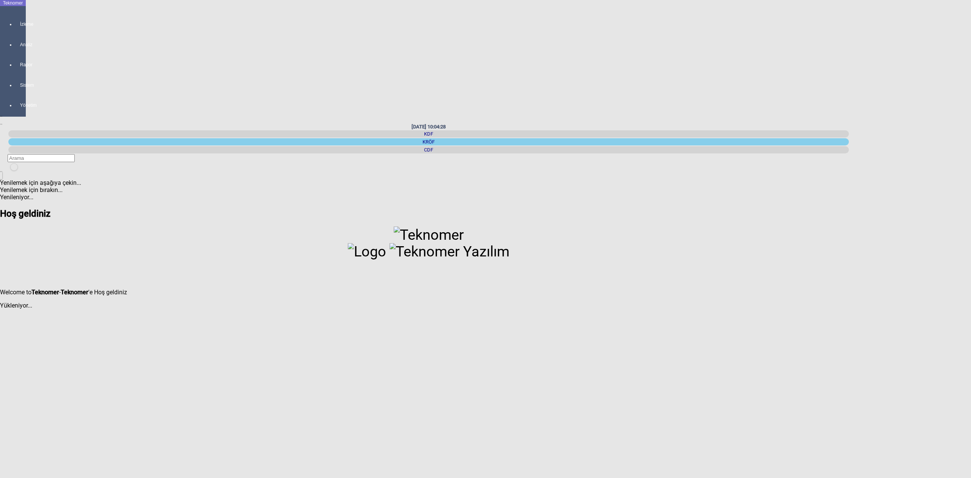 This screenshot has height=478, width=971. Describe the element at coordinates (20, 105) in the screenshot. I see `span: Yönetim` at that location.